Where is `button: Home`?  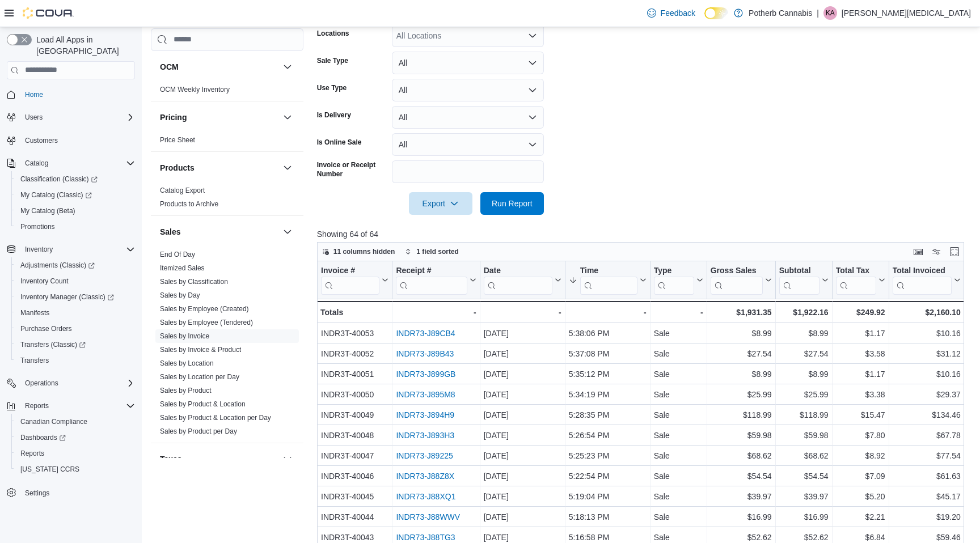 button: Home is located at coordinates (71, 94).